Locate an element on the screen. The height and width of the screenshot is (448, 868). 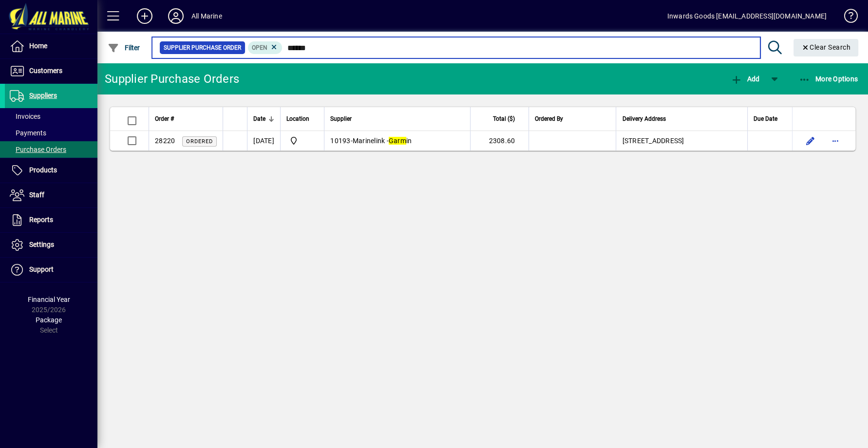
div: All Marine is located at coordinates (206, 16).